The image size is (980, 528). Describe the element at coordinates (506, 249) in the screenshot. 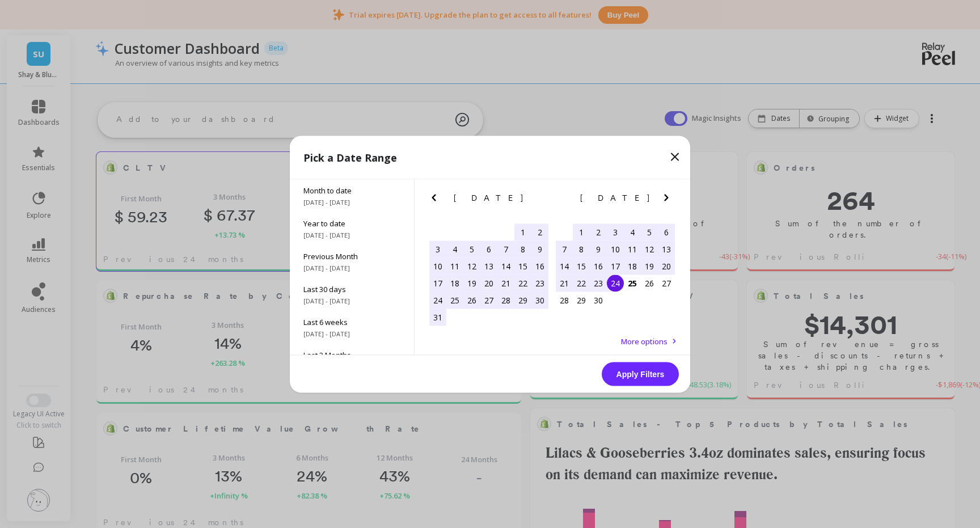

I see `div: Choose Thursday, August 7th, 2025` at that location.